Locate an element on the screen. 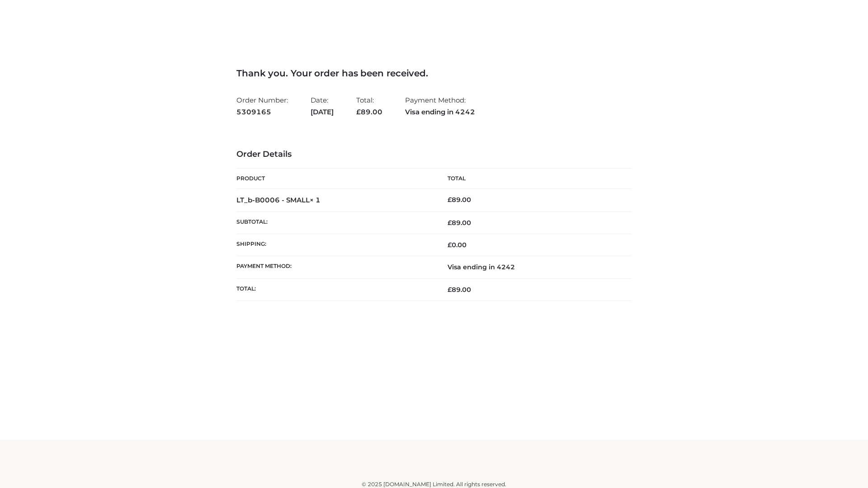 The height and width of the screenshot is (488, 868). bdi: 0.00 is located at coordinates (457, 245).